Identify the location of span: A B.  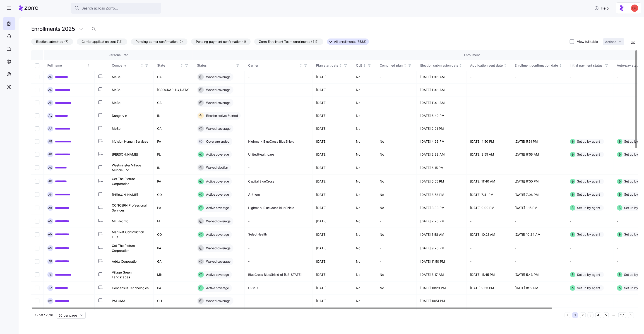
(51, 141).